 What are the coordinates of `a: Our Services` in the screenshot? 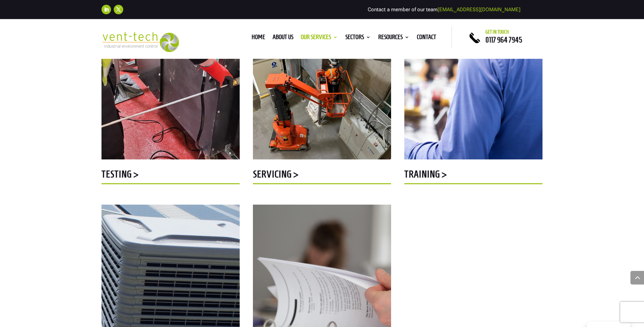 It's located at (319, 39).